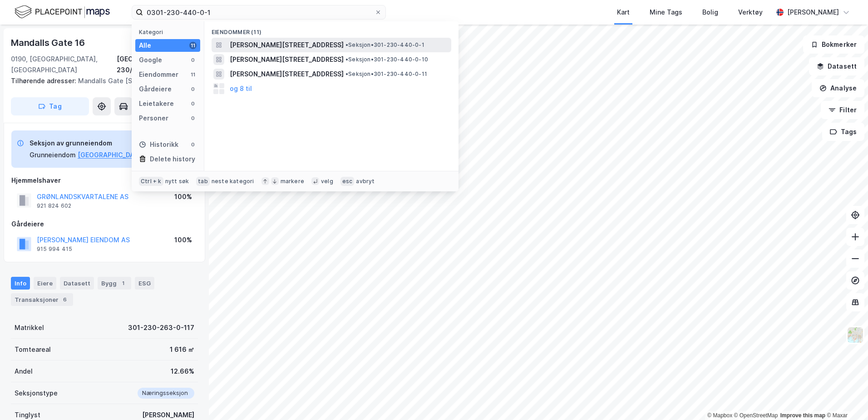 The image size is (868, 420). What do you see at coordinates (365, 182) in the screenshot?
I see `div: avbryt` at bounding box center [365, 182].